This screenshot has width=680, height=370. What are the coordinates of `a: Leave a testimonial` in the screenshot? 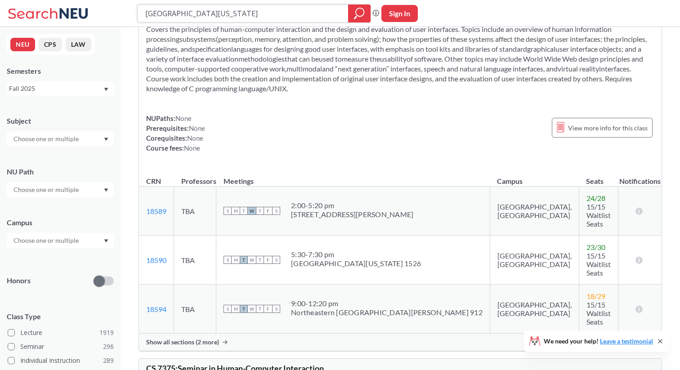 It's located at (627, 341).